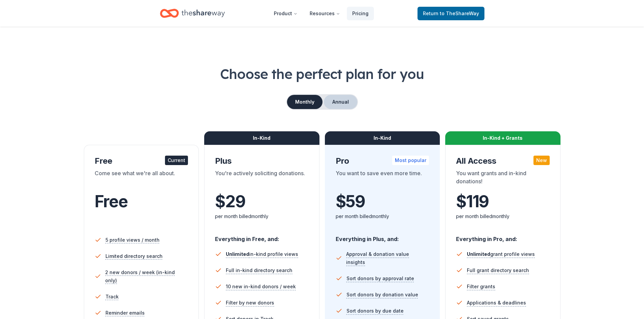 The image size is (644, 319). What do you see at coordinates (503, 237) in the screenshot?
I see `div: Everything in Pro, and:` at bounding box center [503, 237].